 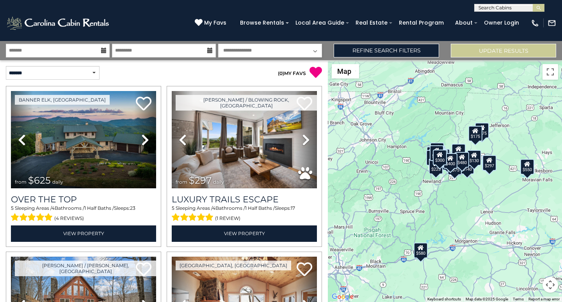 What do you see at coordinates (343, 297) in the screenshot?
I see `a: Open this area in Google Maps (opens a new window)` at bounding box center [343, 297].